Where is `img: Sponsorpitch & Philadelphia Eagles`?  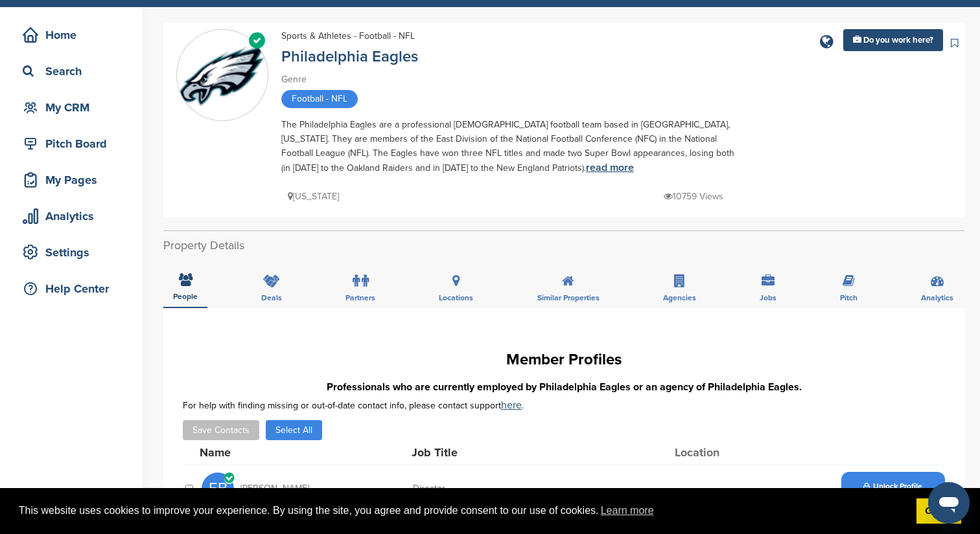 img: Sponsorpitch & Philadelphia Eagles is located at coordinates (222, 75).